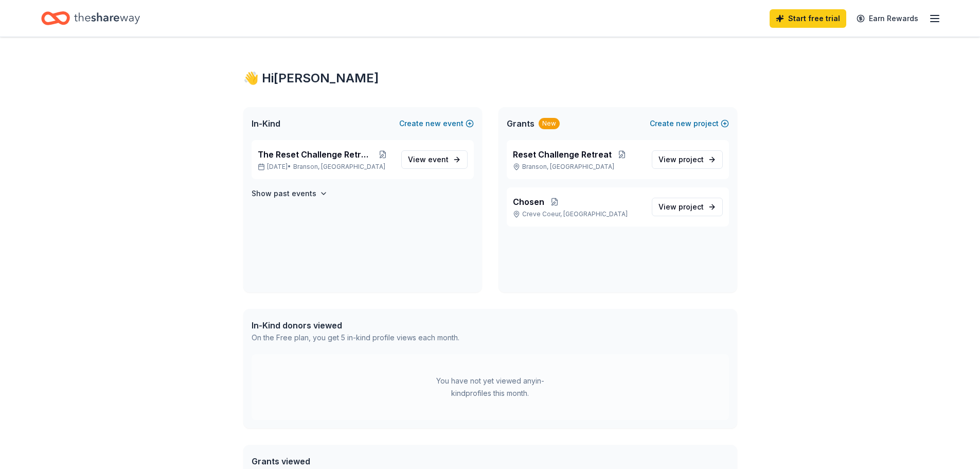  I want to click on span: In-Kind, so click(266, 124).